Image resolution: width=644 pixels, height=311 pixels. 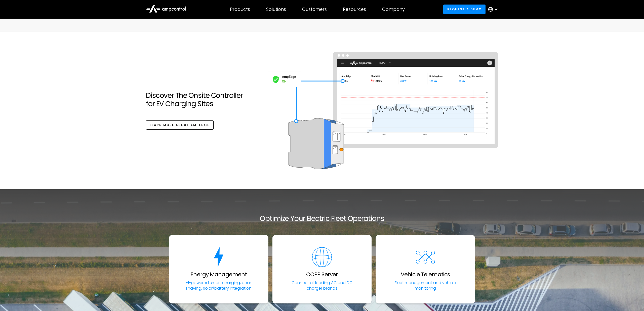 I want to click on h3: Vehicle Telematics, so click(x=425, y=274).